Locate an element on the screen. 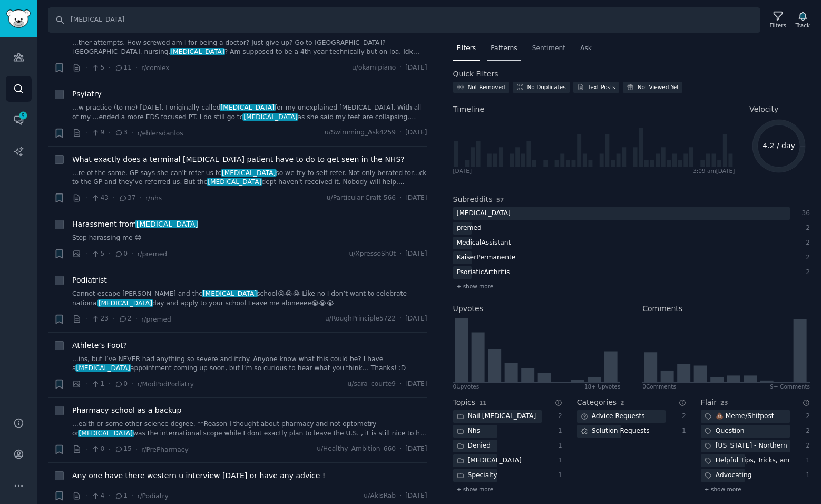 The image size is (821, 504). span: Sentiment is located at coordinates (549, 48).